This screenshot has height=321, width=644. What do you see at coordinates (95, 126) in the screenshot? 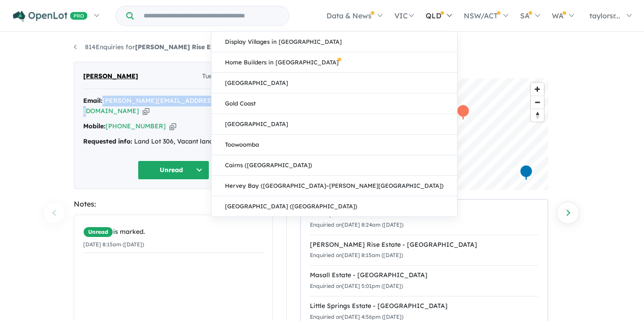
I see `strong: Mobile:` at bounding box center [95, 126].